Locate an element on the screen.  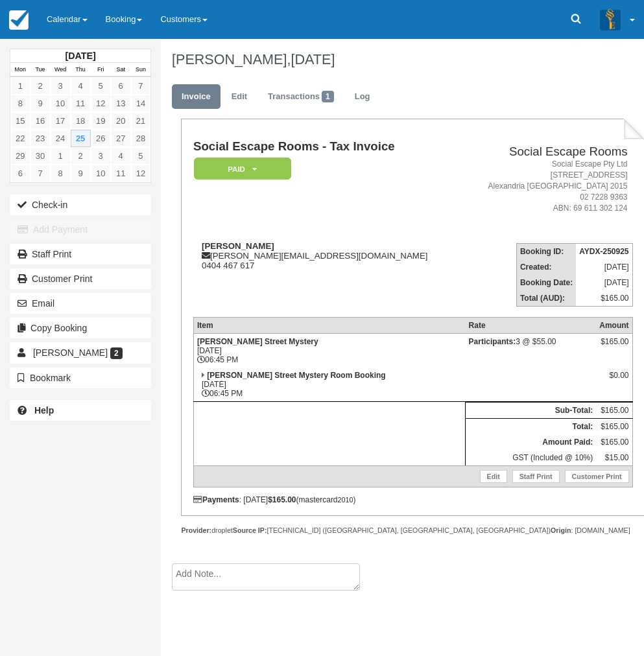
span: 2 is located at coordinates (116, 354).